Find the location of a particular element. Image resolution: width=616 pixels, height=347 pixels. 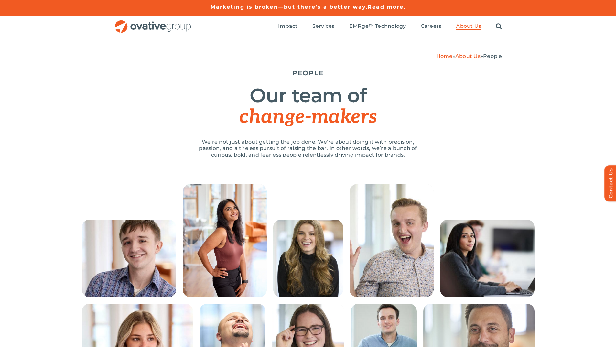

a: Read more. is located at coordinates (386, 7).